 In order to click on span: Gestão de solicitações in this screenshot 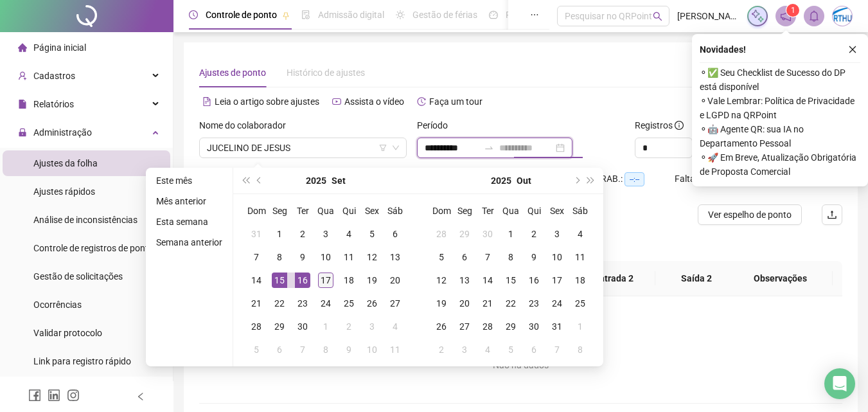, I will do `click(78, 276)`.